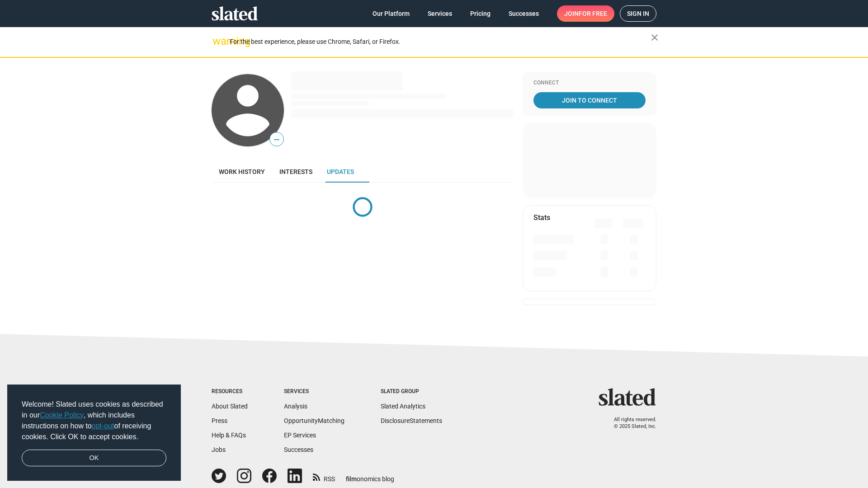  What do you see at coordinates (403, 407) in the screenshot?
I see `a: Slated Analytics` at bounding box center [403, 407].